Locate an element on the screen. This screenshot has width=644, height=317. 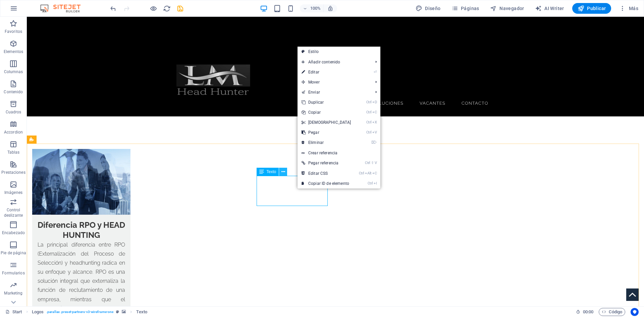
i: Deshacer: Eliminar elementos (Ctrl+Z) is located at coordinates (113, 9).